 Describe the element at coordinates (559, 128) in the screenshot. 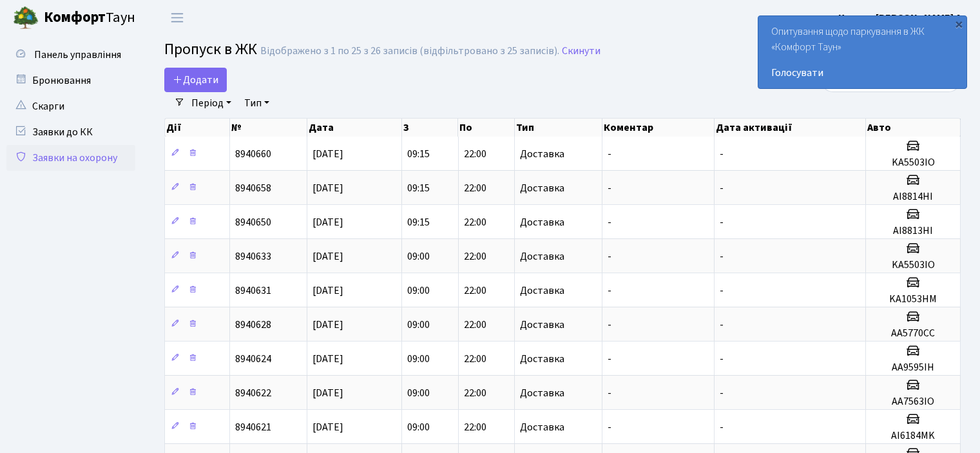

I see `th: Тип` at that location.